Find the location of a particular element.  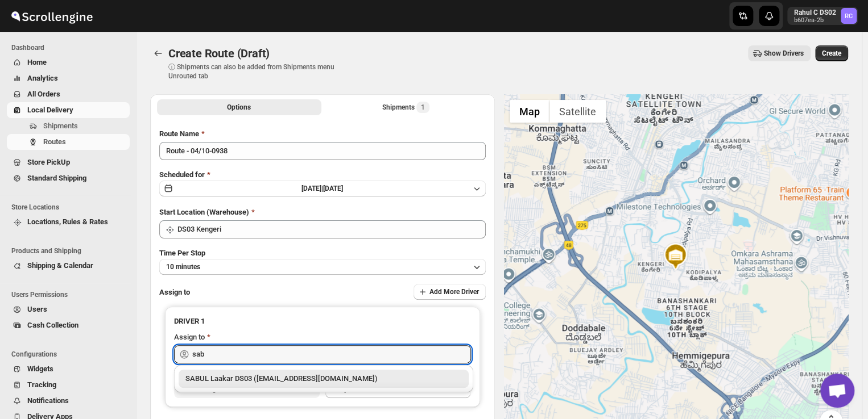

span: Widgets is located at coordinates (40, 369).